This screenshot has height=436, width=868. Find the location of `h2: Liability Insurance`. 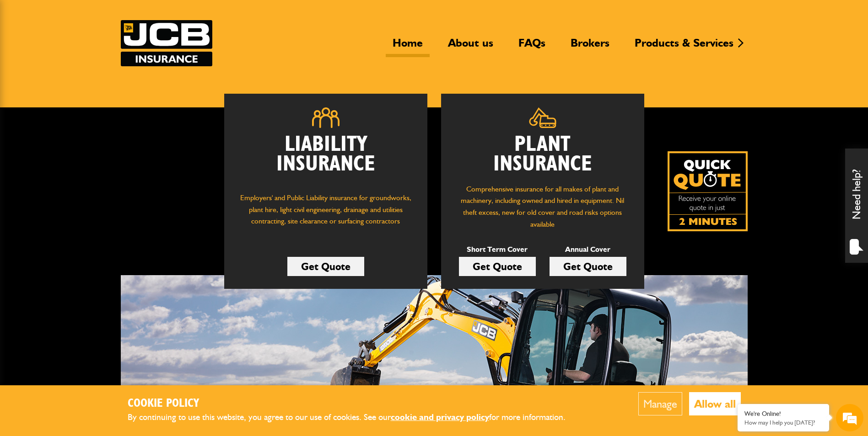

h2: Liability Insurance is located at coordinates (326, 159).